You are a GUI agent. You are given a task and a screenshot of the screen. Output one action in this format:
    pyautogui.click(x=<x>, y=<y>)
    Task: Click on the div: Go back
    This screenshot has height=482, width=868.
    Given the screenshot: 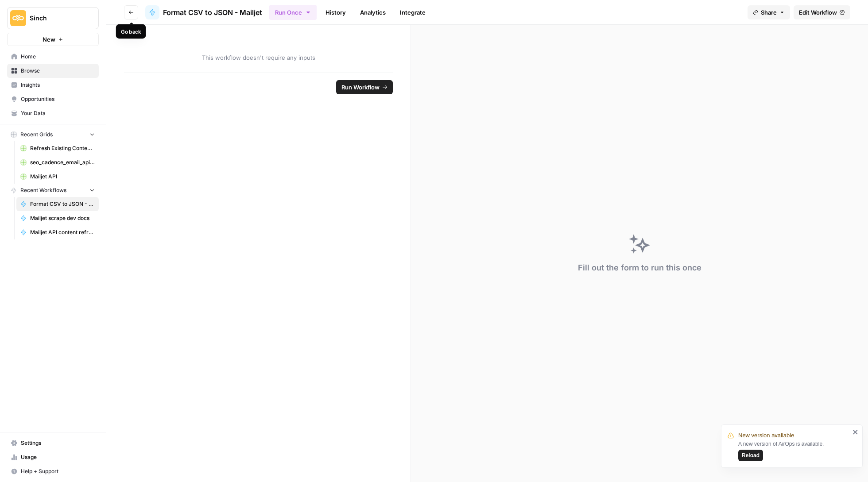 What is the action you would take?
    pyautogui.click(x=131, y=31)
    